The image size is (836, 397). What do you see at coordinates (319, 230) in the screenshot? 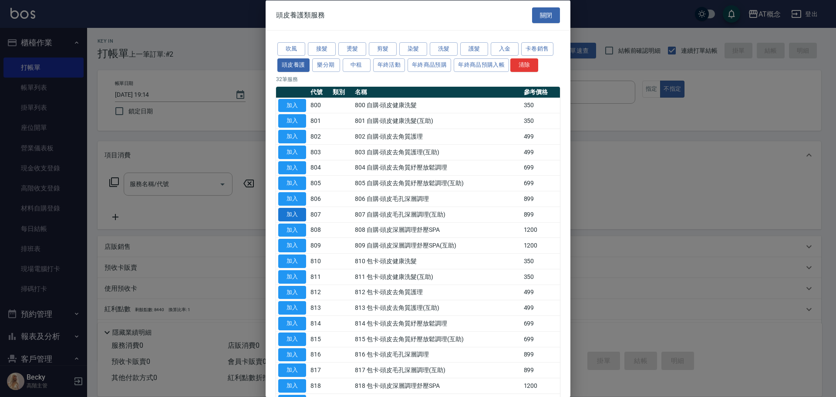
I see `td: 808` at bounding box center [319, 230].